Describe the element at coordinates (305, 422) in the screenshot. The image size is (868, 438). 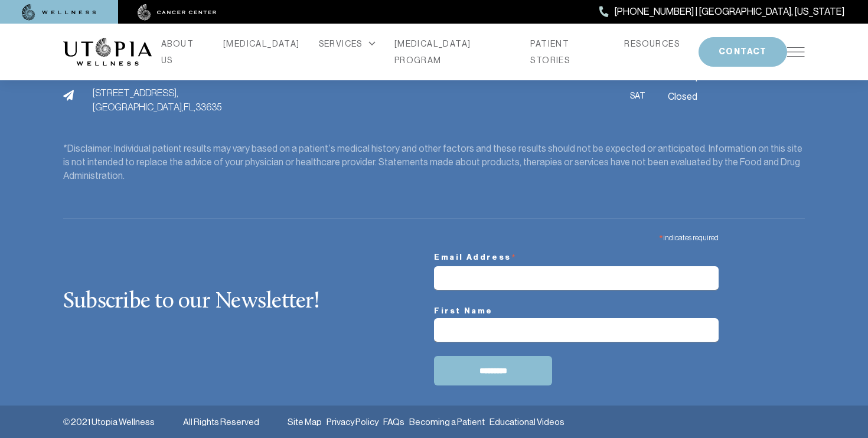
I see `a: Site Map` at that location.